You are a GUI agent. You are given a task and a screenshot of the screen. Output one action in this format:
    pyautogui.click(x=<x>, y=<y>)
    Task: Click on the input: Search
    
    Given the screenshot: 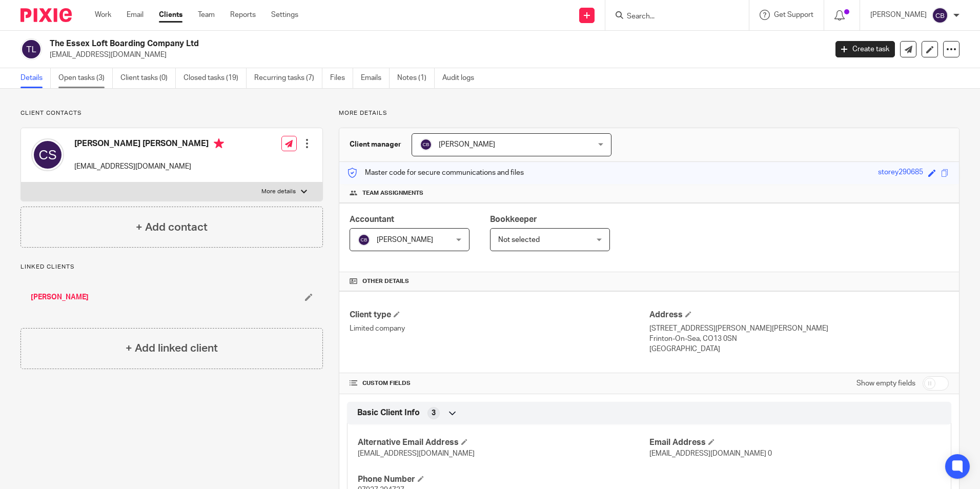 What is the action you would take?
    pyautogui.click(x=672, y=17)
    